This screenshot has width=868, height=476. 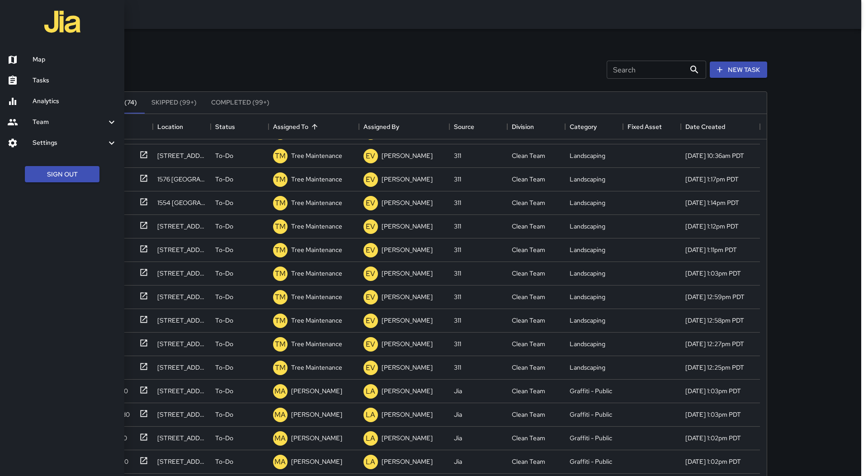 What do you see at coordinates (62, 22) in the screenshot?
I see `img: jia-logo` at bounding box center [62, 22].